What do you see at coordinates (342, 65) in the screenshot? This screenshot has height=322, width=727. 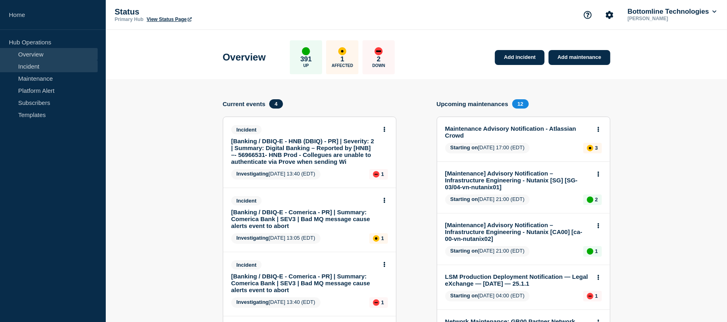 I see `p: Affected` at bounding box center [342, 65].